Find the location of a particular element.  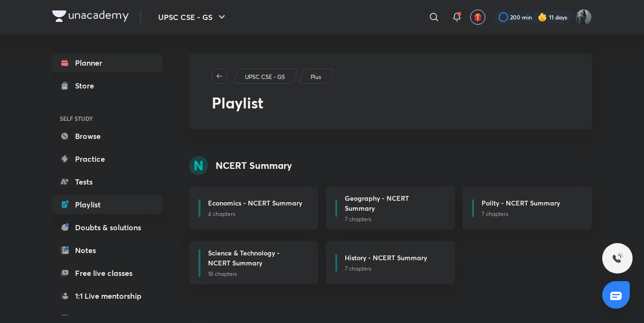

img: streak is located at coordinates (542, 17).